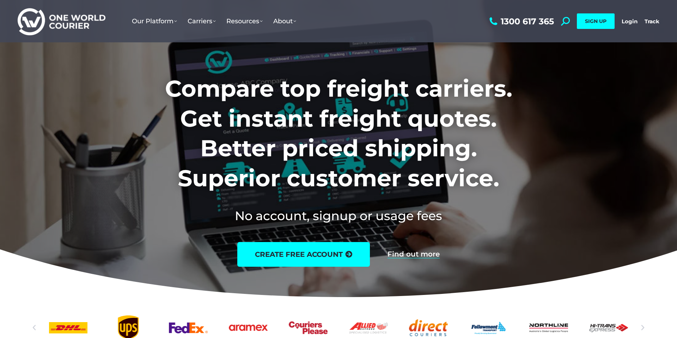 This screenshot has width=677, height=338. What do you see at coordinates (338, 133) in the screenshot?
I see `h1: Compare top freight carriers. Get instant freight quotes. Better priced shipping. Superior custom...` at bounding box center [338, 133].